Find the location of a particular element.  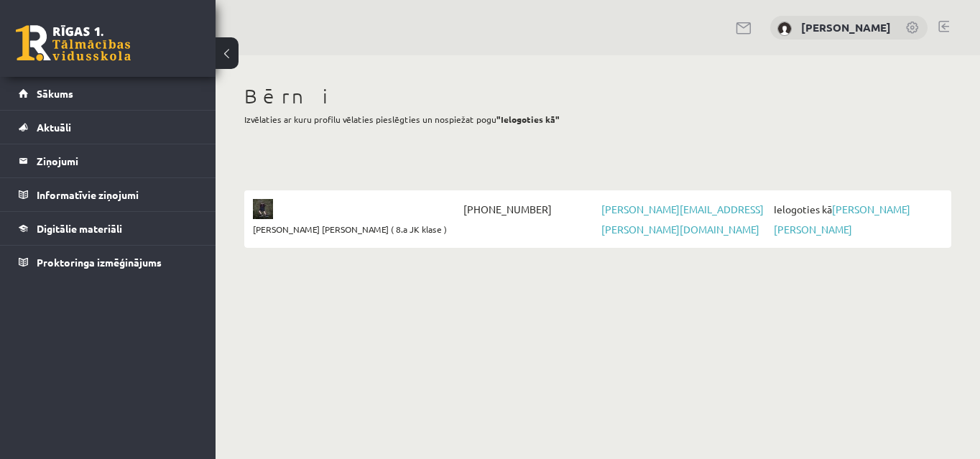

a: Proktoringa izmēģinājums is located at coordinates (108, 262).